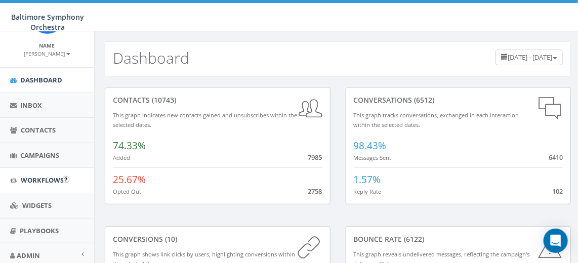 The height and width of the screenshot is (263, 578). Describe the element at coordinates (31, 105) in the screenshot. I see `span: Inbox` at that location.